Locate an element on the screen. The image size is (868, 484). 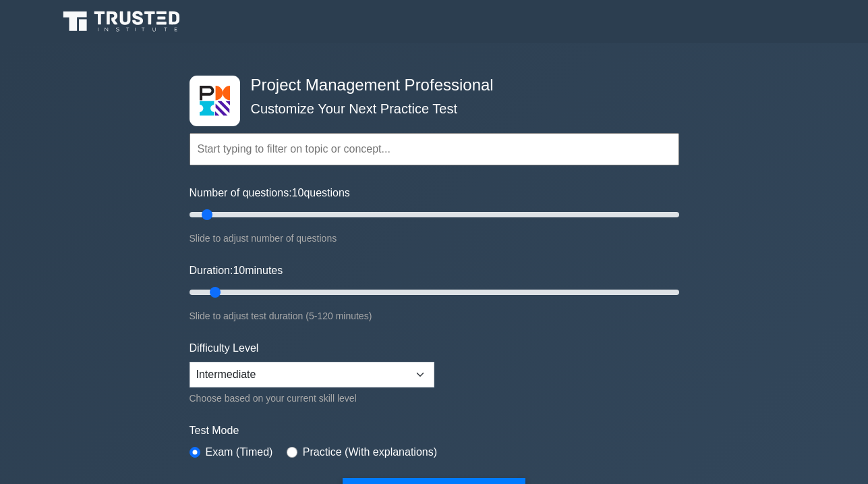
label: Duration: minutes is located at coordinates (236, 271).